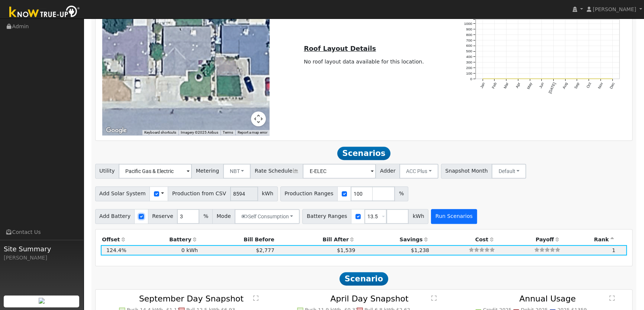 This screenshot has height=310, width=644. I want to click on text: Mar, so click(506, 86).